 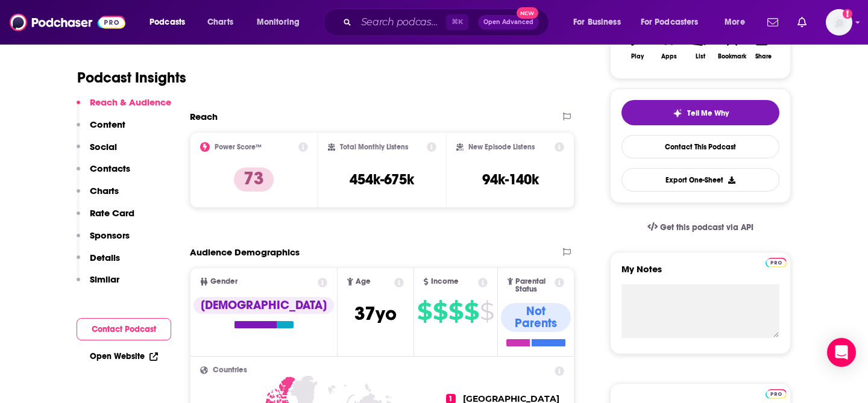 What do you see at coordinates (707, 113) in the screenshot?
I see `span: Tell Me Why` at bounding box center [707, 113].